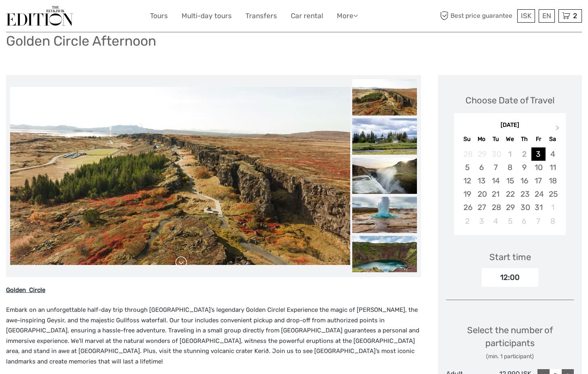  What do you see at coordinates (307, 16) in the screenshot?
I see `a: Car rental` at bounding box center [307, 16].